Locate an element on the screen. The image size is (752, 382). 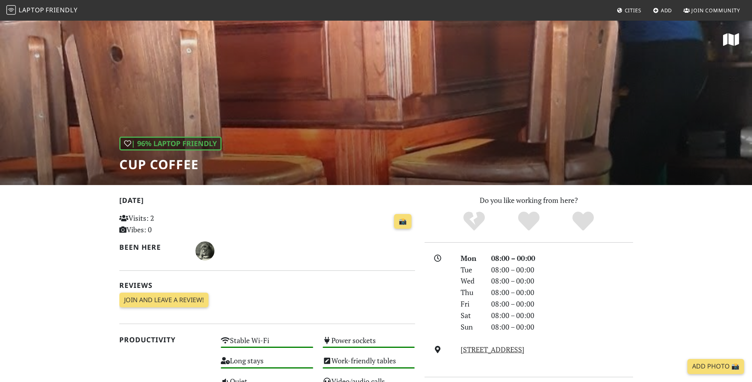
a: Join Community is located at coordinates (712, 10).